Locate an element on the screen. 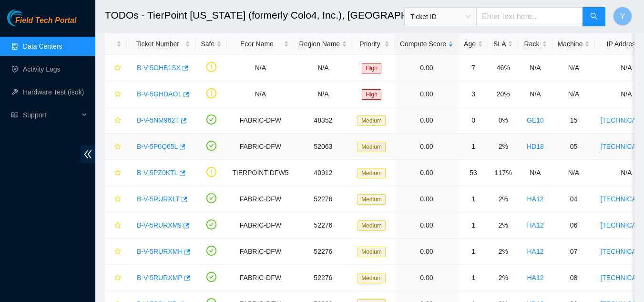 The image size is (644, 302). span: read is located at coordinates (15, 115).